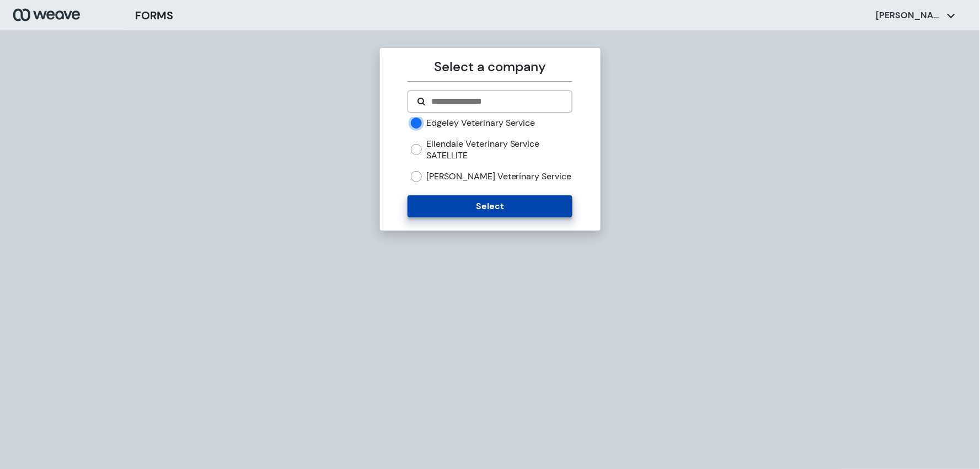 Image resolution: width=980 pixels, height=469 pixels. I want to click on label: Edgeley Veterinary Service, so click(481, 123).